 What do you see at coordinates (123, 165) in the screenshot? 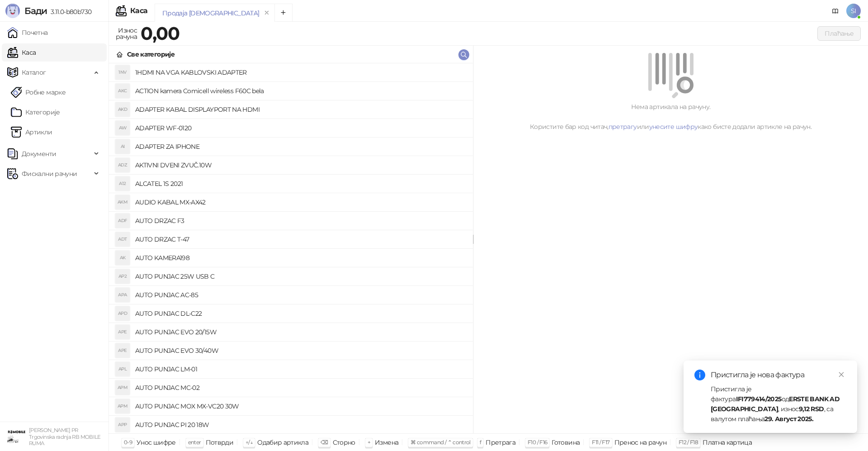
I see `div: ADZ` at bounding box center [123, 165].